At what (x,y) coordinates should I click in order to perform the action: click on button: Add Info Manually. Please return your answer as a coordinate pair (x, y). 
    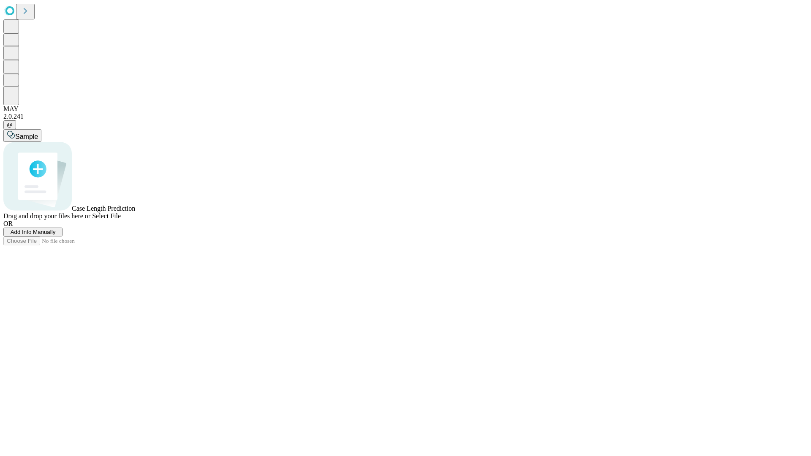
    Looking at the image, I should click on (33, 232).